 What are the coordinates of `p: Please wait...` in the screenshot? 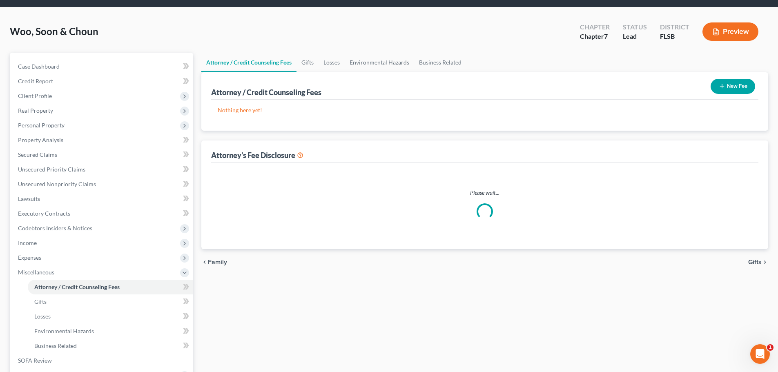 It's located at (485, 193).